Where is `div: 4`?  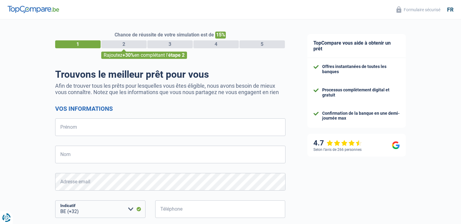 div: 4 is located at coordinates (216, 44).